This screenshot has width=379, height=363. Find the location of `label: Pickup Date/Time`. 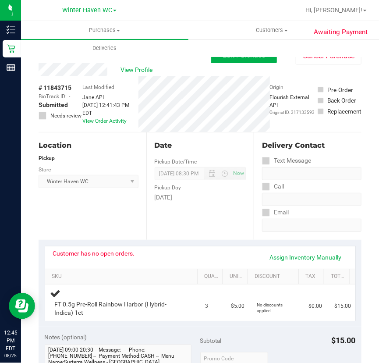

label: Pickup Date/Time is located at coordinates (176, 162).